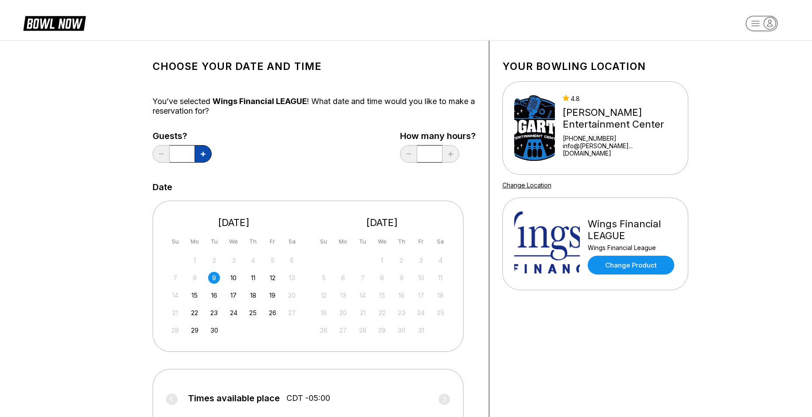  I want to click on div: You’ve selected ! What date and time would you like to make a reservation for?, so click(314, 106).